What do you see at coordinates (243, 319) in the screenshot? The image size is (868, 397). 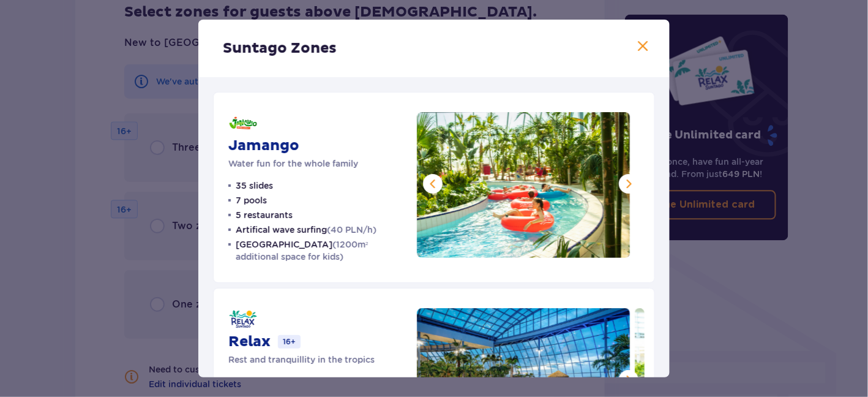 I see `img: Relax logo` at bounding box center [243, 319].